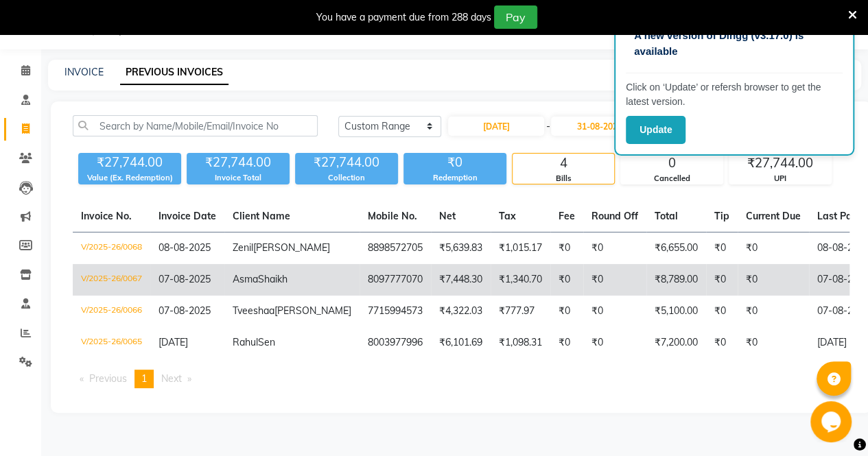 The image size is (868, 456). I want to click on p: A new version of Dingg (v3.17.0) is available, so click(734, 43).